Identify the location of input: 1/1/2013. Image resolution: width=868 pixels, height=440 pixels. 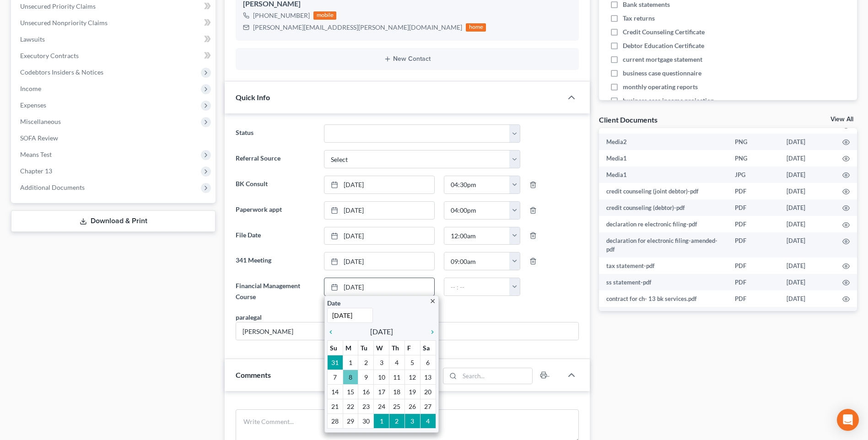
(350, 315).